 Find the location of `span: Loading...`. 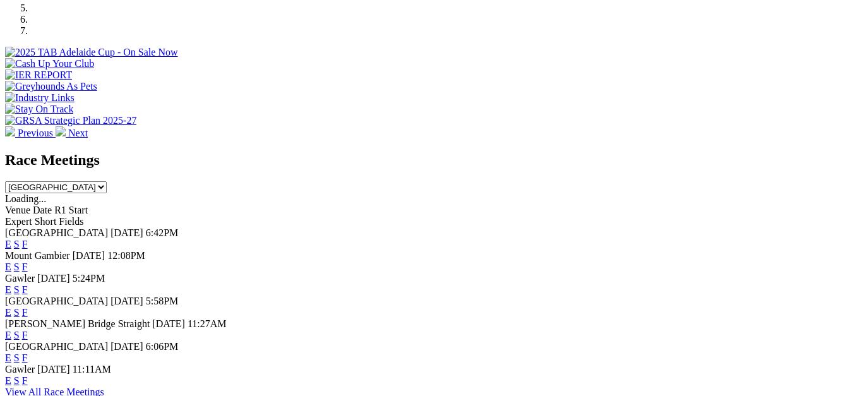

span: Loading... is located at coordinates (25, 198).